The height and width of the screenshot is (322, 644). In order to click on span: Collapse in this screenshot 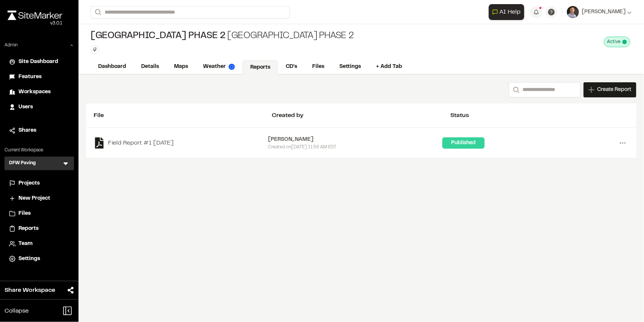, I will do `click(17, 311)`.